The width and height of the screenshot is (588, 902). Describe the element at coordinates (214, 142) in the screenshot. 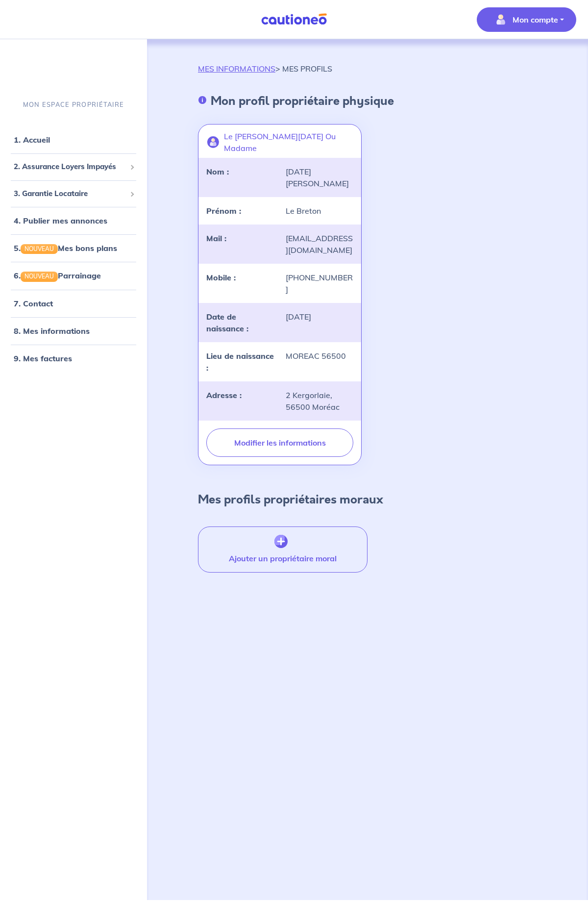

I see `img: illu_account.svg` at that location.